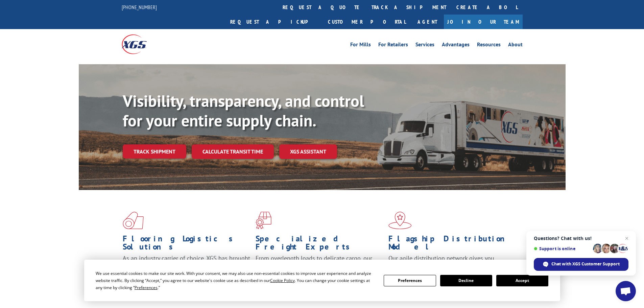 Image resolution: width=644 pixels, height=308 pixels. Describe the element at coordinates (319, 245) in the screenshot. I see `h1: Specialized Freight Experts` at that location.